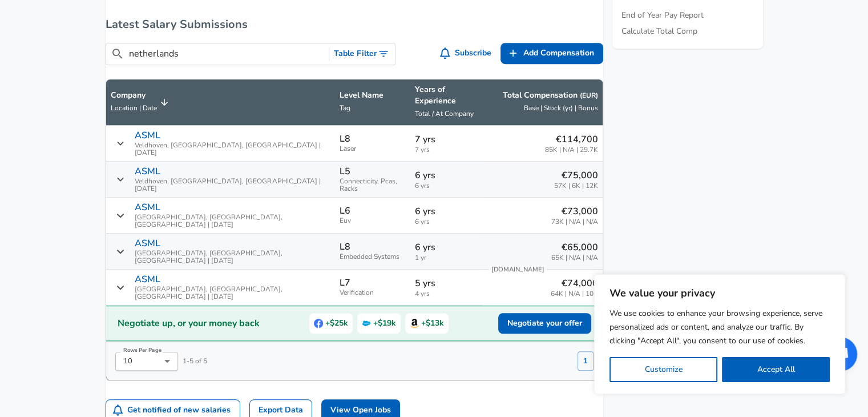 This screenshot has height=417, width=868. I want to click on button: Toggle Search Filters, so click(362, 53).